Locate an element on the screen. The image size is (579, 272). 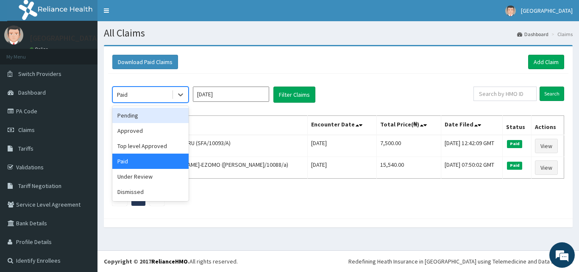
td: 7,500.00 is located at coordinates (409, 146).